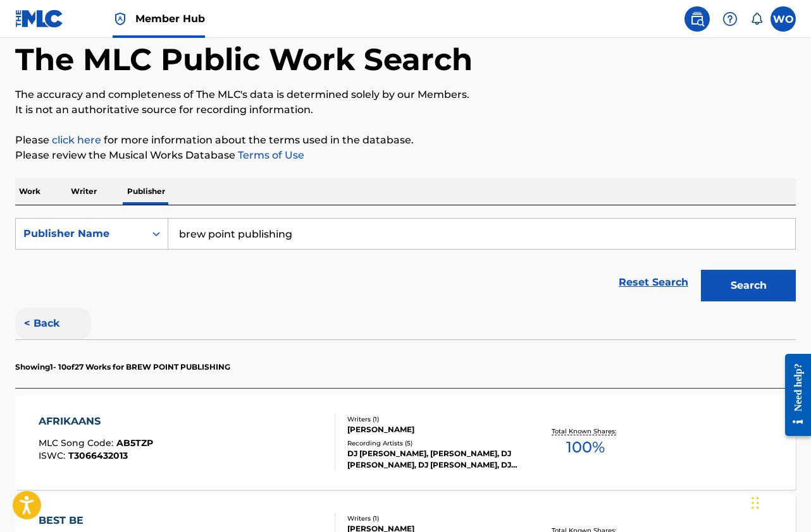 Image resolution: width=811 pixels, height=532 pixels. I want to click on a: click here, so click(76, 139).